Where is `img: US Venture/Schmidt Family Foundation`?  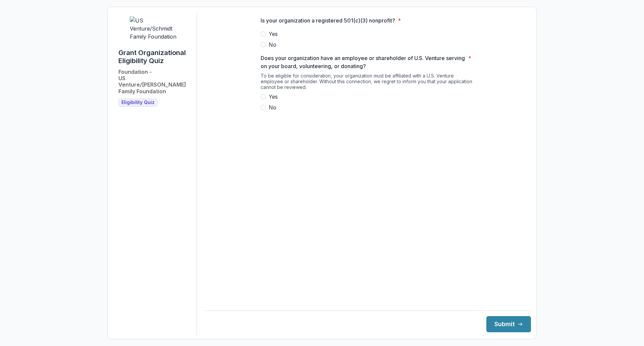
img: US Venture/Schmidt Family Foundation is located at coordinates (155, 29).